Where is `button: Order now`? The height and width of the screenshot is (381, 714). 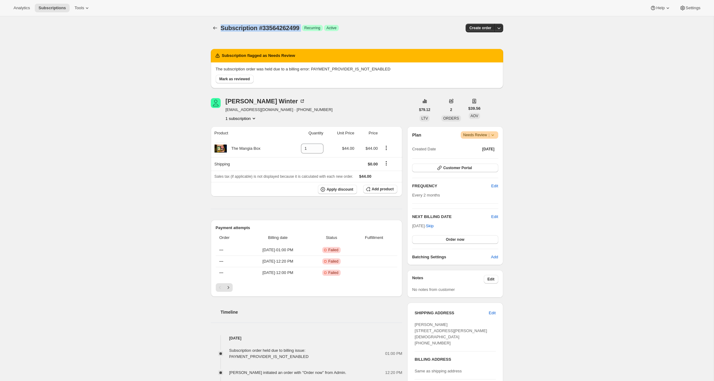 button: Order now is located at coordinates (455, 240).